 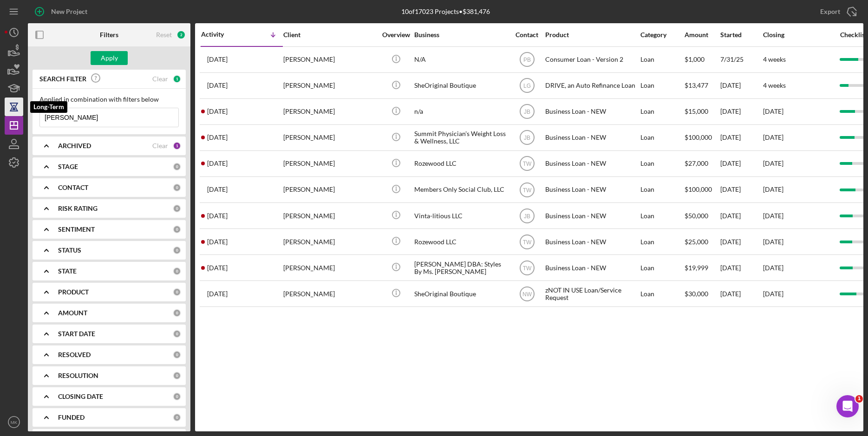 I want to click on div: Contact, so click(x=527, y=35).